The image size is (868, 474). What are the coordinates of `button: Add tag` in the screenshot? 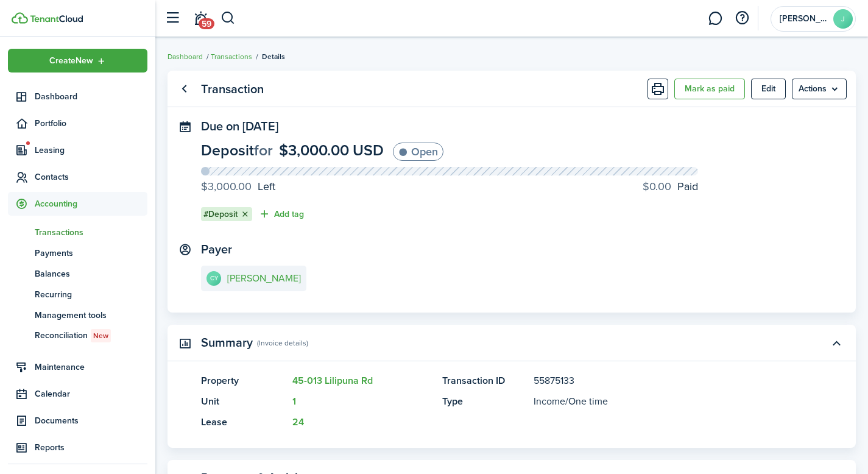 It's located at (281, 214).